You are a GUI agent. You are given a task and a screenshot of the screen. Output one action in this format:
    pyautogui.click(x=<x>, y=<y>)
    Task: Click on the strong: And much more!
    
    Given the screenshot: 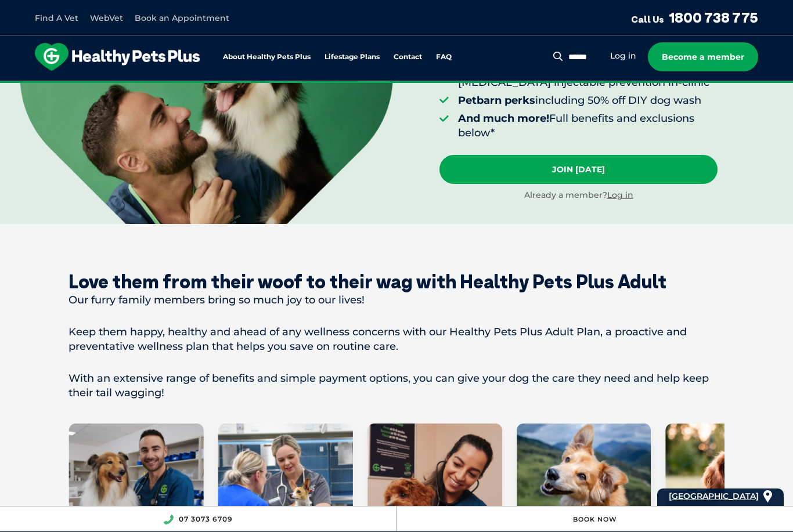 What is the action you would take?
    pyautogui.click(x=504, y=118)
    